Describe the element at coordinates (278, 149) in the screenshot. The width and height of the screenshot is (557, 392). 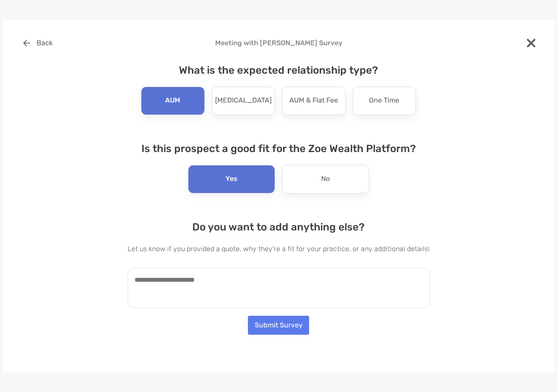
I see `h4: Is this prospect a good fit for the Zoe Wealth Platform?` at that location.